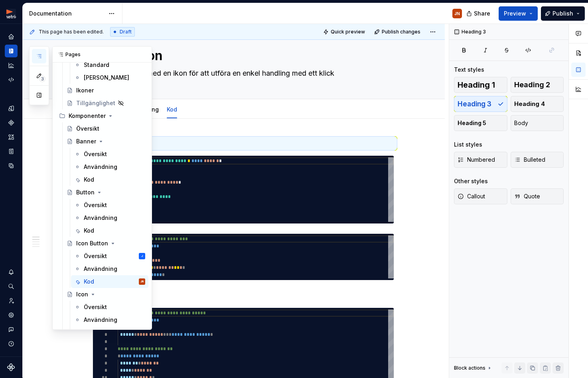  What do you see at coordinates (398, 32) in the screenshot?
I see `button: Publish changes` at bounding box center [398, 32].